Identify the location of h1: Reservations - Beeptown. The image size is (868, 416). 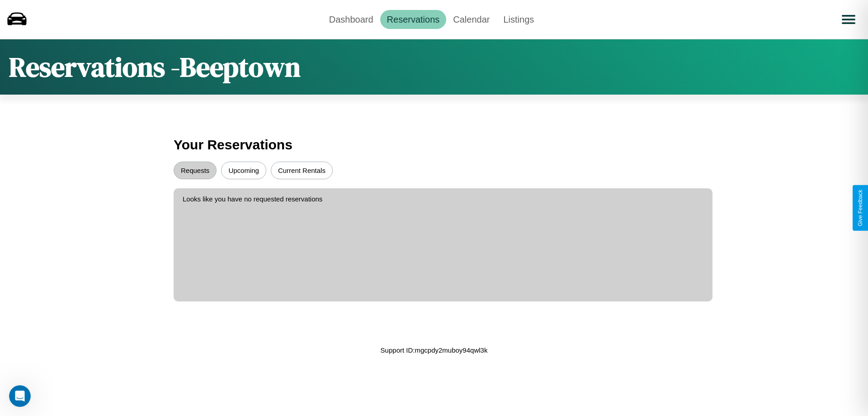
(155, 67).